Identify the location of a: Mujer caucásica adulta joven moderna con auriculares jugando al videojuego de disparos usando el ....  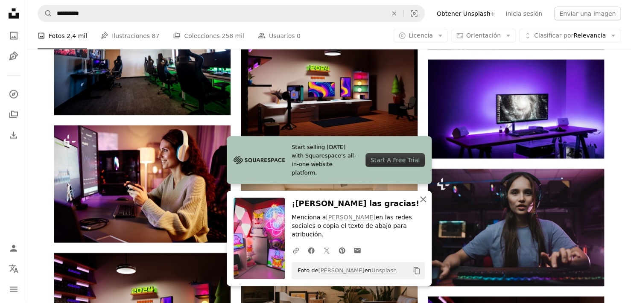
(142, 184).